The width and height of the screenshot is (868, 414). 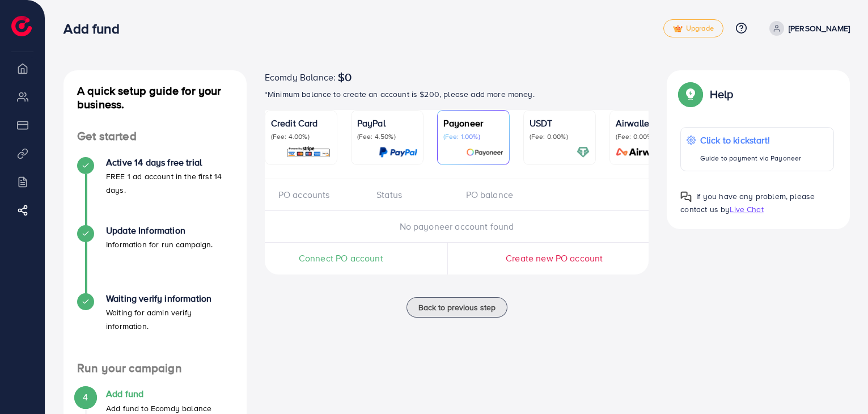 I want to click on button: Back to previous step, so click(x=457, y=307).